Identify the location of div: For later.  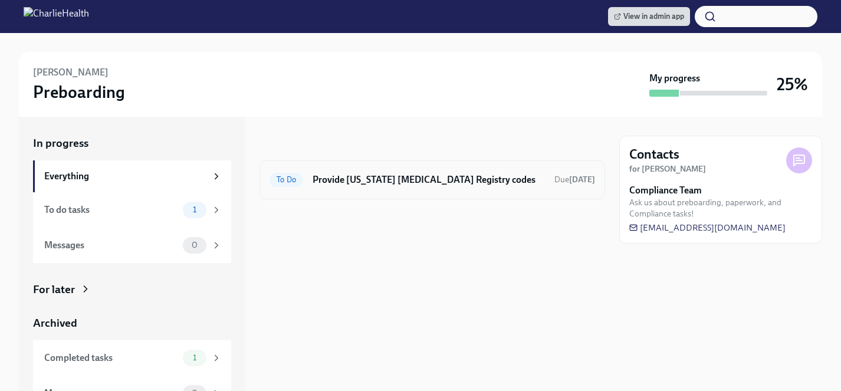
(54, 290).